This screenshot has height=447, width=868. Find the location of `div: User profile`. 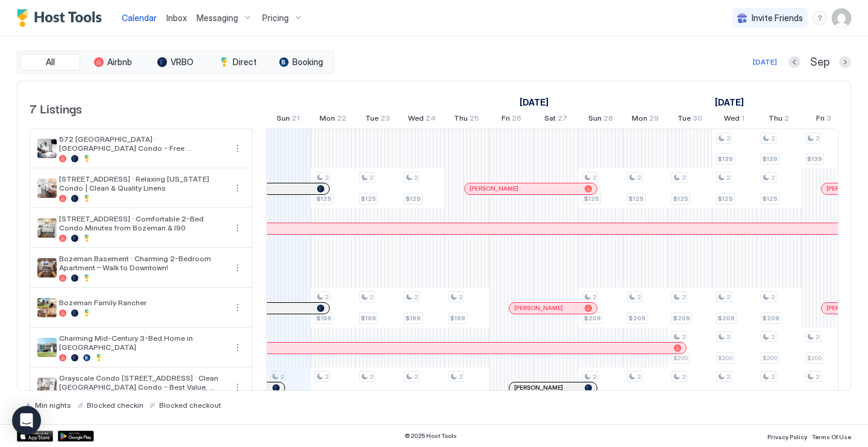

div: User profile is located at coordinates (841, 18).